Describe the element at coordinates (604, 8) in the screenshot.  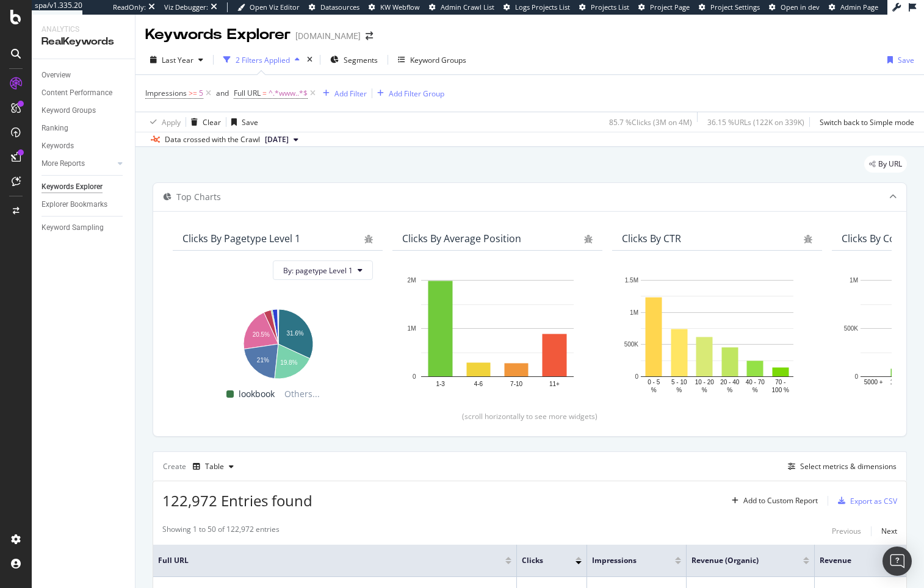
I see `a: Projects List` at that location.